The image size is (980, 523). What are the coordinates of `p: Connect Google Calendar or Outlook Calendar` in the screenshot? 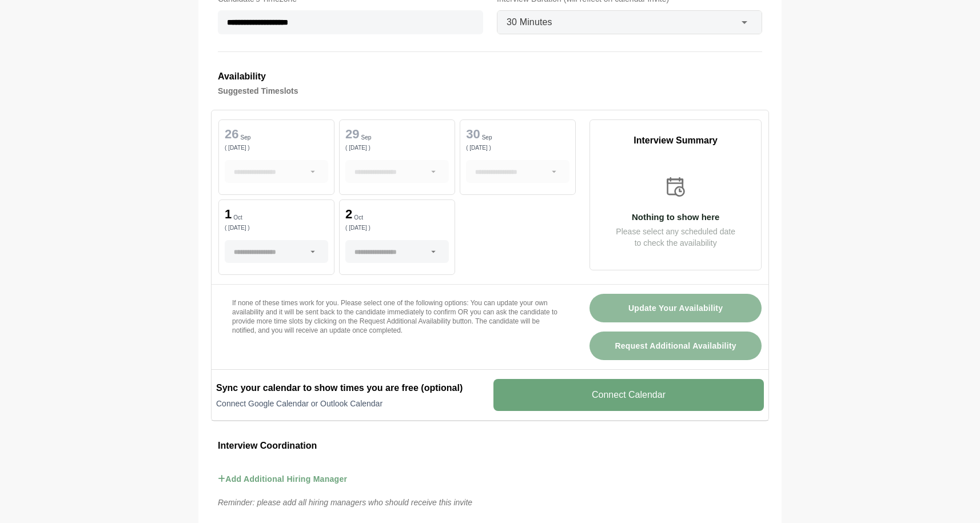 It's located at (351, 403).